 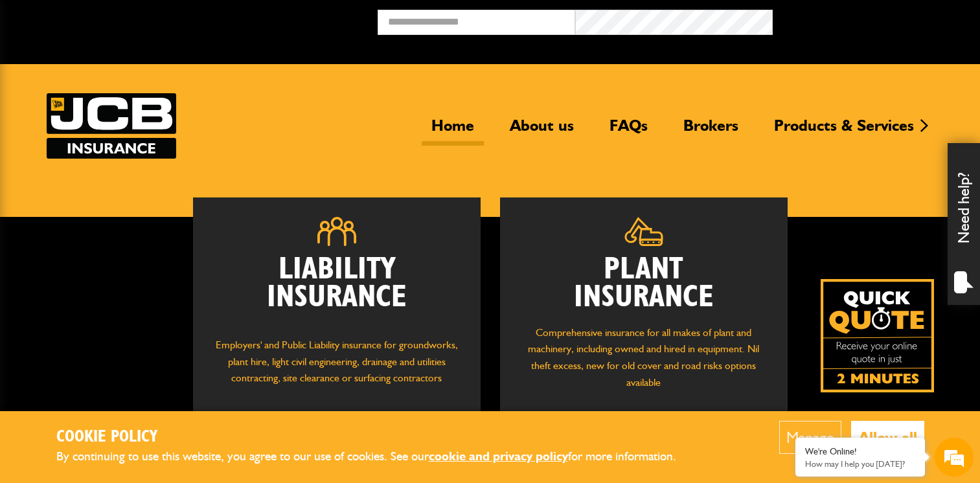 What do you see at coordinates (811, 437) in the screenshot?
I see `button: Manage` at bounding box center [811, 437].